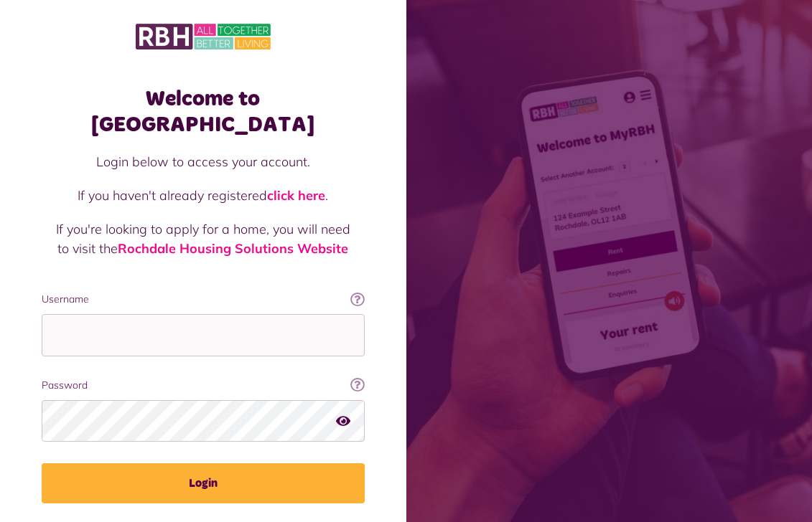 Image resolution: width=812 pixels, height=522 pixels. Describe the element at coordinates (203, 484) in the screenshot. I see `button: Login` at that location.